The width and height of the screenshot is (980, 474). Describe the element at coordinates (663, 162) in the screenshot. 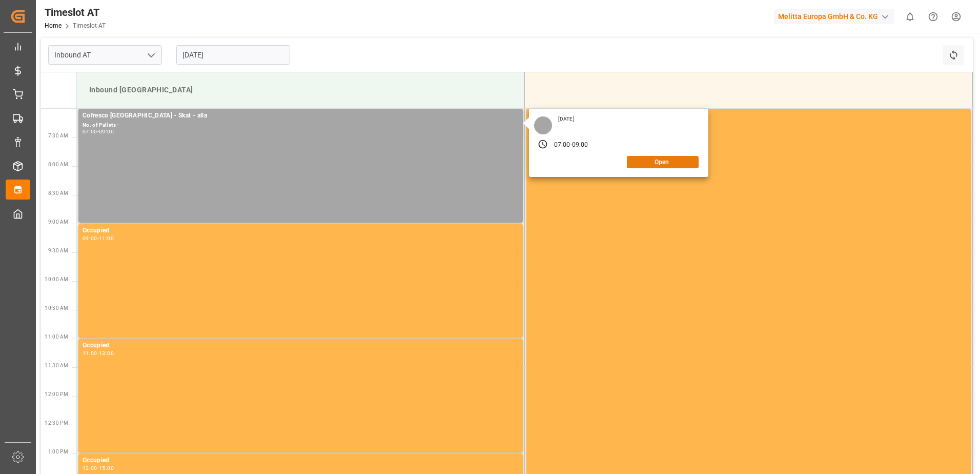

I see `button: Open` at that location.